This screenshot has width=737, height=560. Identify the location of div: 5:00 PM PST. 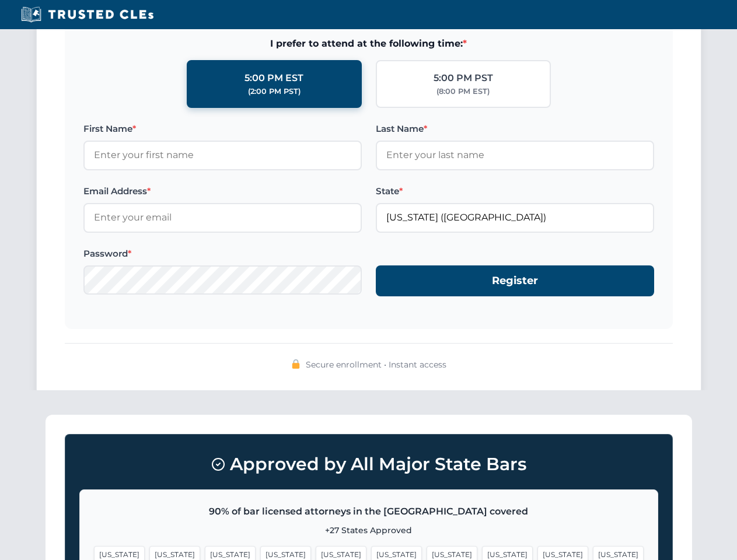
(463, 78).